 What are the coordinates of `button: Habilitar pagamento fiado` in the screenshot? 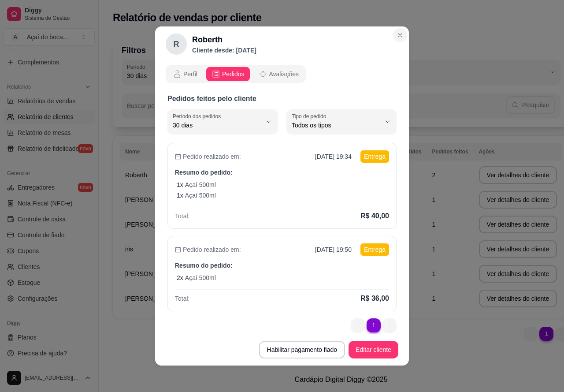 It's located at (302, 350).